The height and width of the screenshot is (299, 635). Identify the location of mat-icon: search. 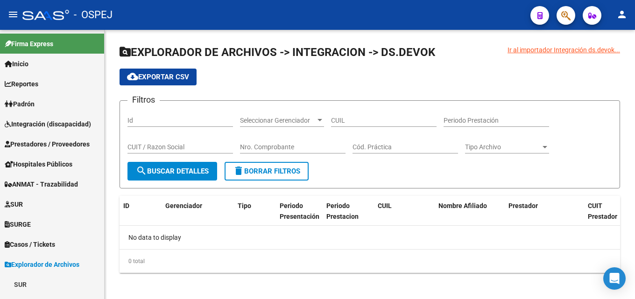
(142, 171).